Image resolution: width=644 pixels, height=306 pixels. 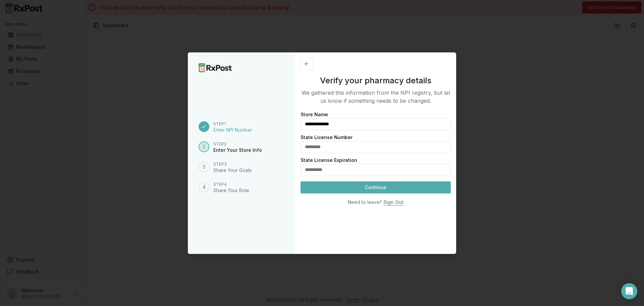 What do you see at coordinates (393, 202) in the screenshot?
I see `button: Sign Out` at bounding box center [393, 202].